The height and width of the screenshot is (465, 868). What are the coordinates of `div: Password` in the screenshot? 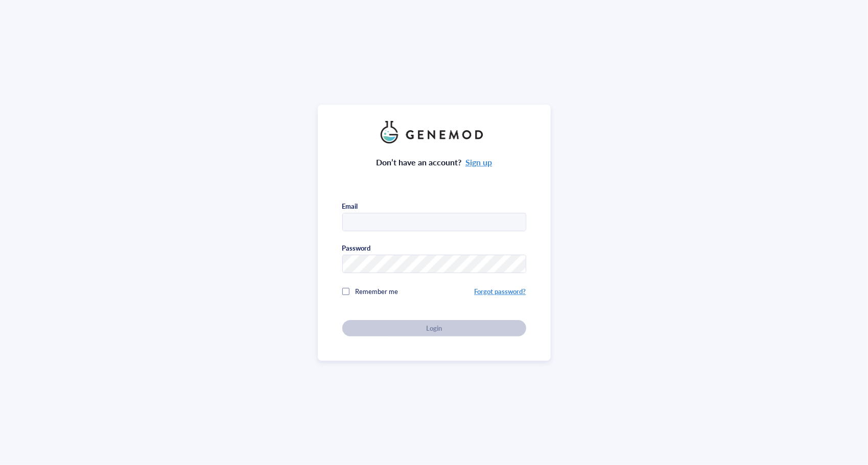 It's located at (356, 248).